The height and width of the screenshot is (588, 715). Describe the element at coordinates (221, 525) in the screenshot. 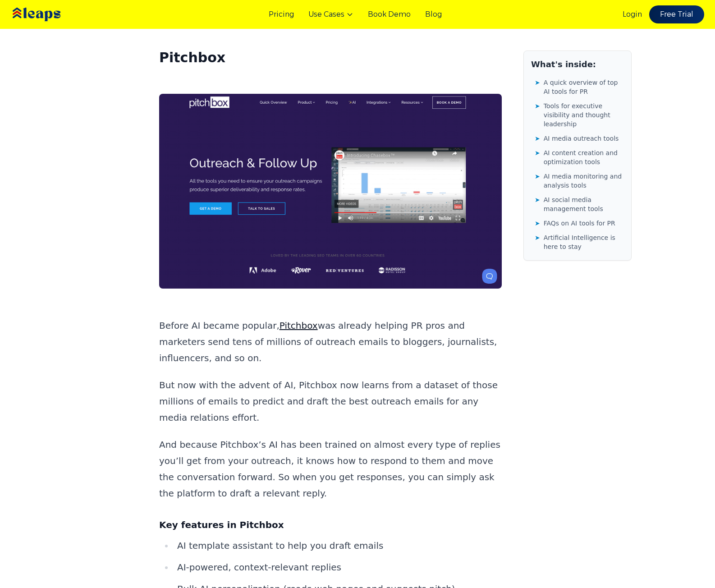

I see `strong: Key features in Pitchbox` at that location.